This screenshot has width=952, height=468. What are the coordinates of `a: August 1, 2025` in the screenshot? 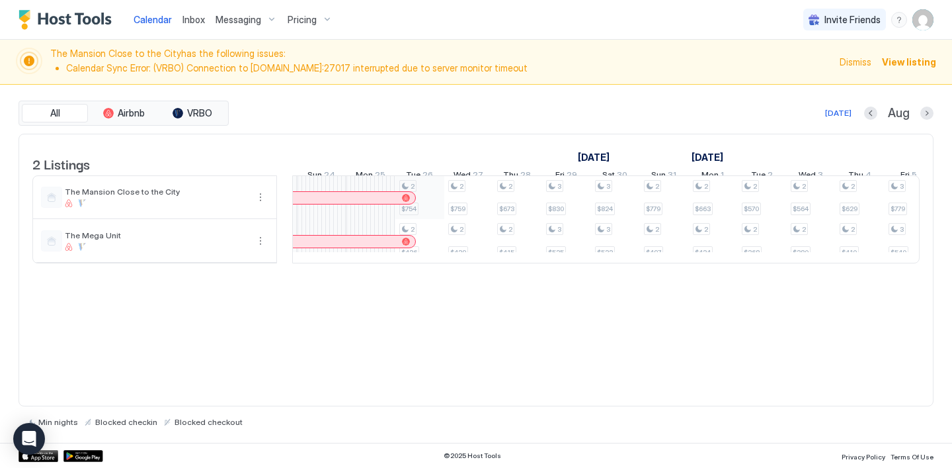 It's located at (594, 157).